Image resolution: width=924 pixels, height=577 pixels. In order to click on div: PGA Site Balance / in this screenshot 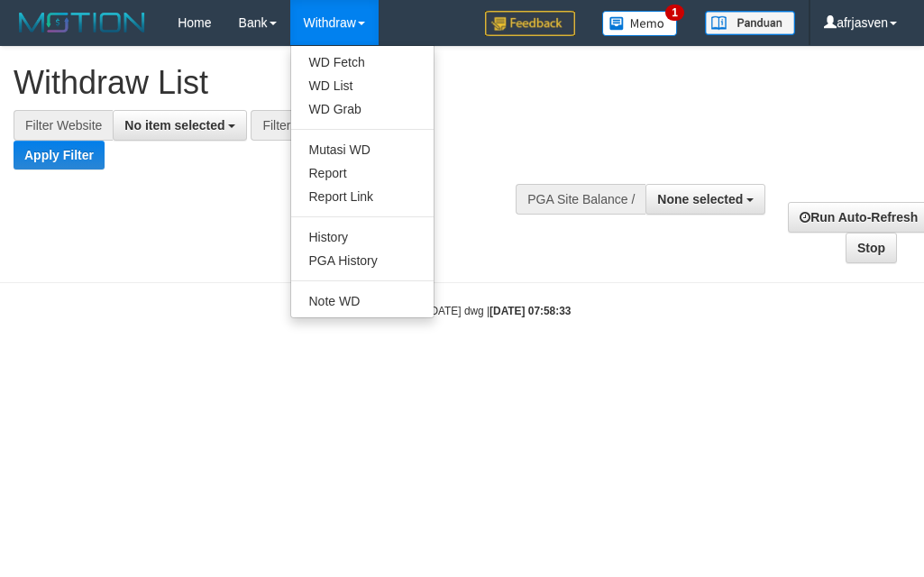, I will do `click(581, 199)`.